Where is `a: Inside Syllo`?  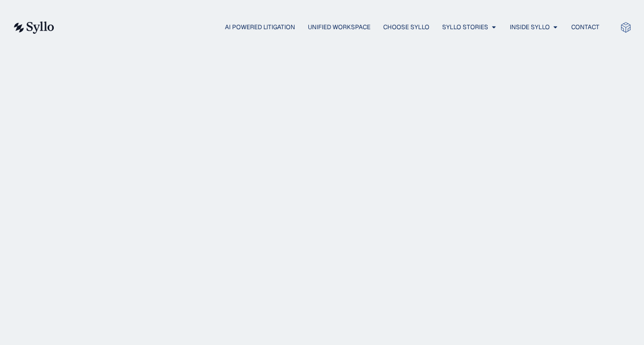 a: Inside Syllo is located at coordinates (530, 27).